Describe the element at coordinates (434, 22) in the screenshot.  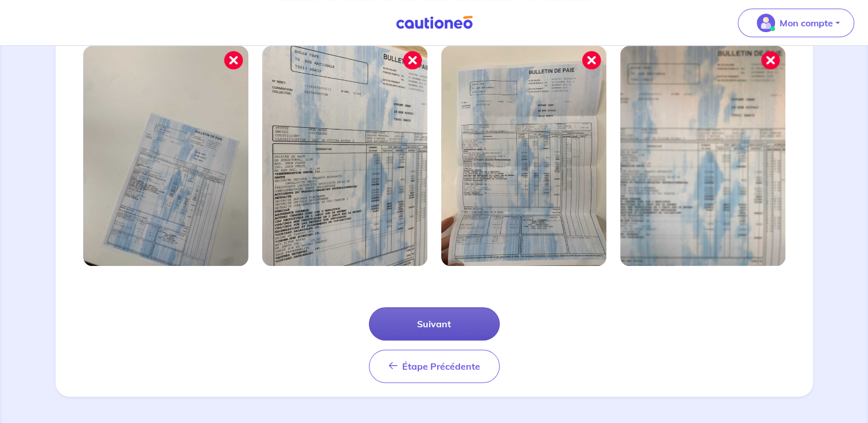
I see `img: Cautioneo` at that location.